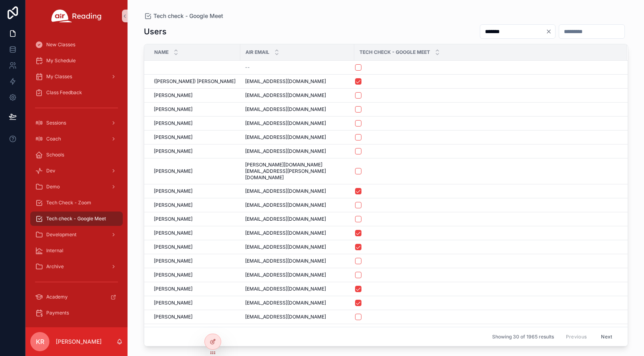 The width and height of the screenshot is (644, 356). I want to click on a: Development, so click(77, 234).